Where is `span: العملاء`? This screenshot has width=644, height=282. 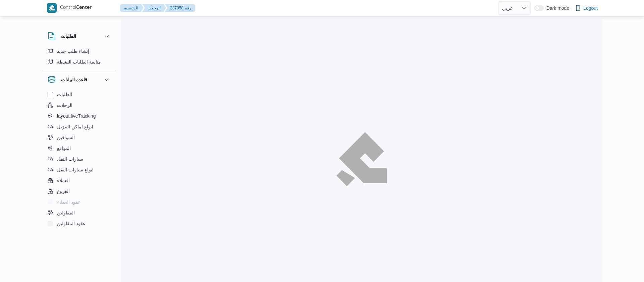 span: العملاء is located at coordinates (64, 180).